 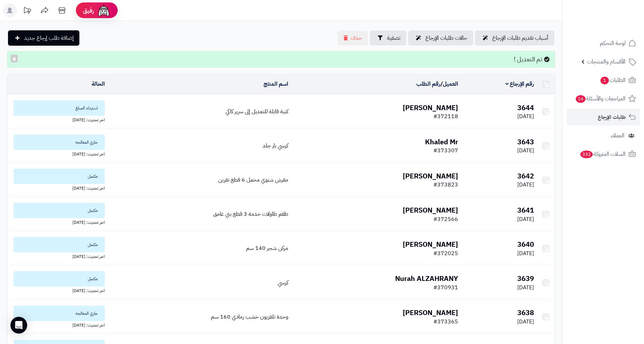 I want to click on a: العملاء, so click(x=603, y=136).